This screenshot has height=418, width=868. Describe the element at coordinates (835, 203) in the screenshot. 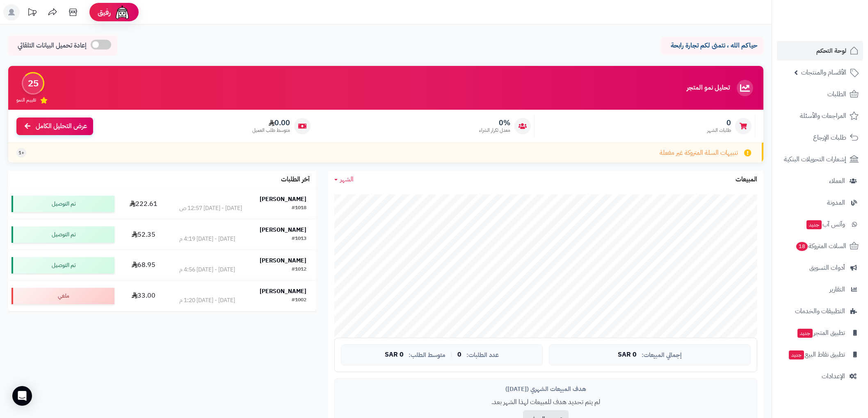

I see `span: المدونة` at that location.